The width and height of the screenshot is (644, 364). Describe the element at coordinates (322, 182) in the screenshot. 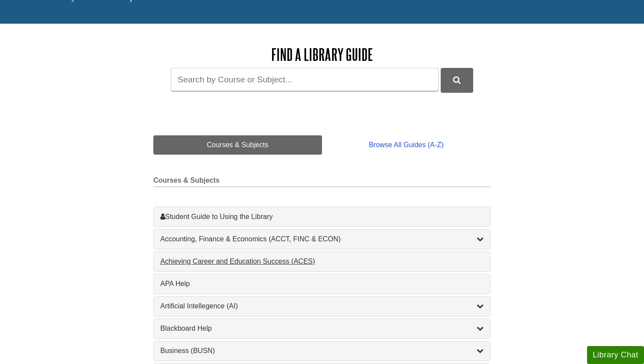

I see `h2: Courses & Subjects` at that location.